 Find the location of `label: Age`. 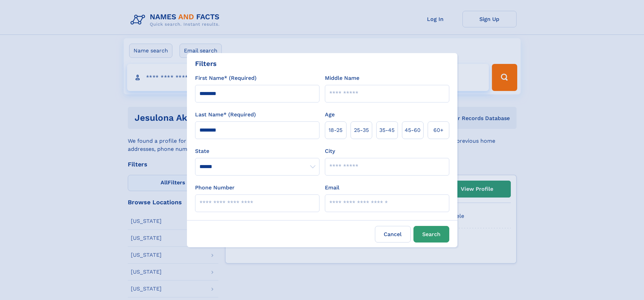

label: Age is located at coordinates (330, 115).